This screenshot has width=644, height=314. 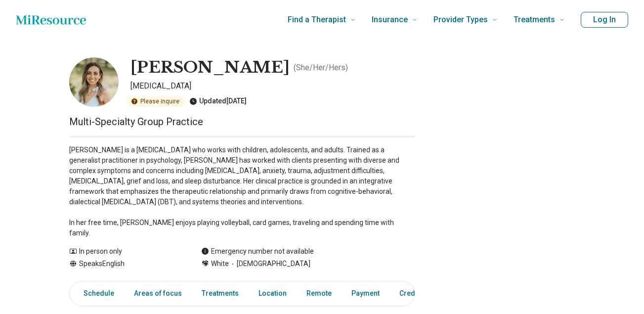 I want to click on a: Treatments, so click(x=220, y=293).